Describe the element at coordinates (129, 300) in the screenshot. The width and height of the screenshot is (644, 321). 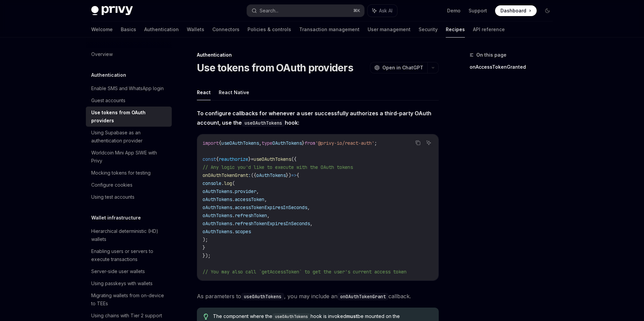
I see `div: Migrating wallets from on-device to TEEs` at that location.